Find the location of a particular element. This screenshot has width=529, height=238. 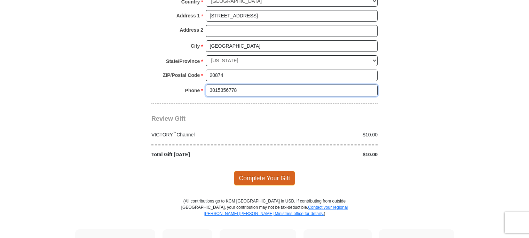

div: VICTORY Channel is located at coordinates (206, 135).